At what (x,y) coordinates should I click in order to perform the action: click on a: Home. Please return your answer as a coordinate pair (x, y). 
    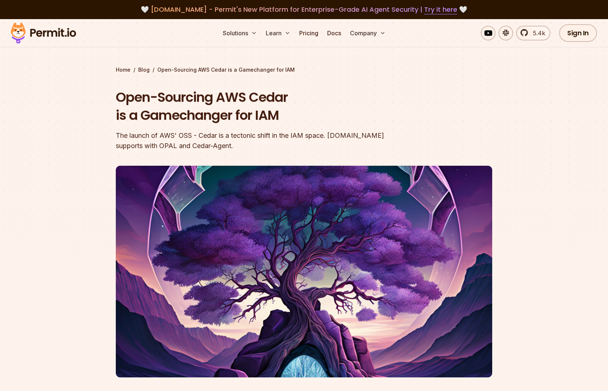
    Looking at the image, I should click on (123, 70).